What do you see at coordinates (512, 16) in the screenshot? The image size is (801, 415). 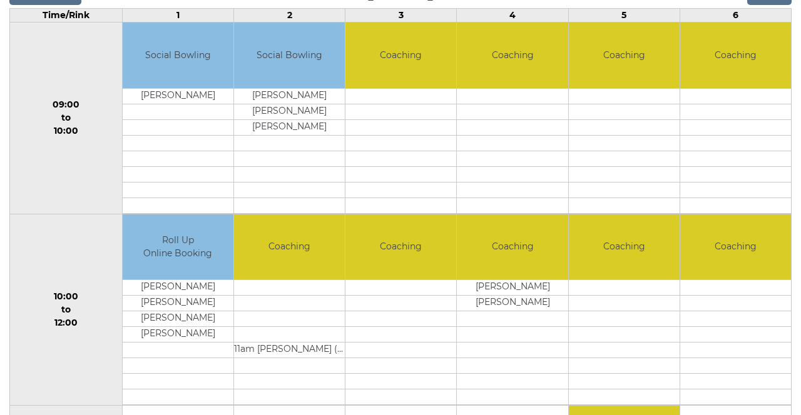 I see `td: 4` at bounding box center [512, 16].